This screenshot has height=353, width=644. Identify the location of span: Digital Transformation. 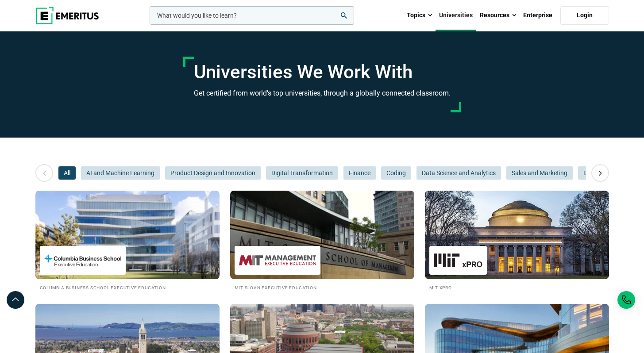
(302, 173).